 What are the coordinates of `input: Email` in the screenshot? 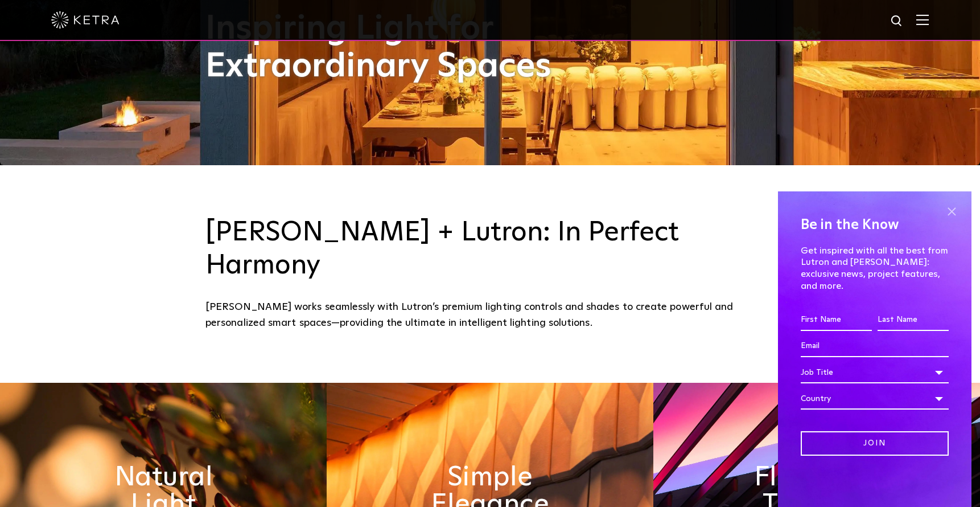 It's located at (875, 346).